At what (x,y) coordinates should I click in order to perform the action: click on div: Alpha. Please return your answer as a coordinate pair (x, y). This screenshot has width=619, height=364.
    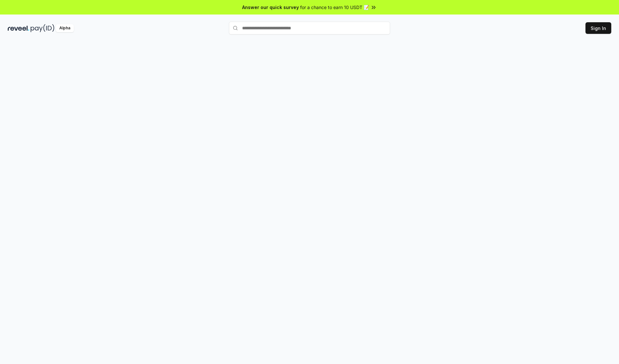
    Looking at the image, I should click on (65, 28).